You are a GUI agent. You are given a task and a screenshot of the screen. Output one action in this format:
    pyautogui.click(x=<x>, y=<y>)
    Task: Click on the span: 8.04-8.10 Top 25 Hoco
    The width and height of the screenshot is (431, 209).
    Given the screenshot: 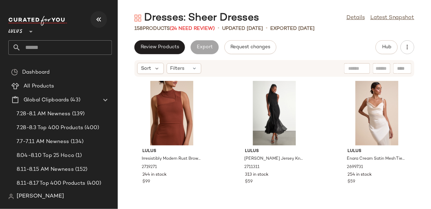 What is the action you would take?
    pyautogui.click(x=45, y=155)
    